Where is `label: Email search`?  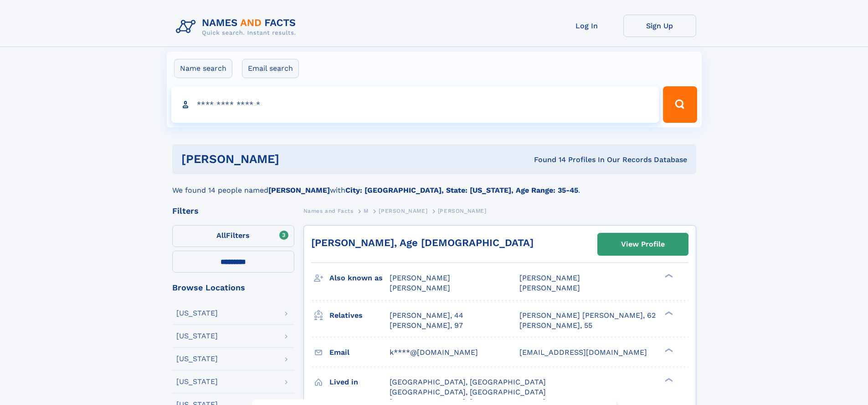
label: Email search is located at coordinates (270, 69).